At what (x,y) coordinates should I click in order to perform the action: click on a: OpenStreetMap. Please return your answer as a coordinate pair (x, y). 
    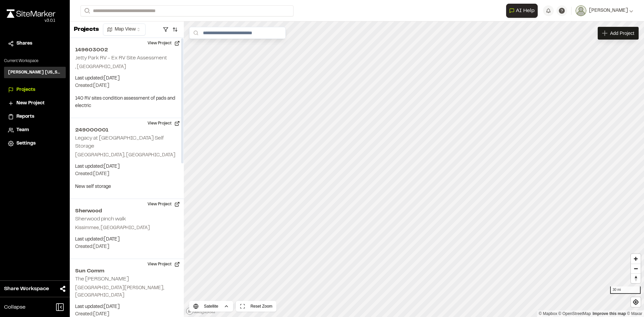
    Looking at the image, I should click on (575, 314).